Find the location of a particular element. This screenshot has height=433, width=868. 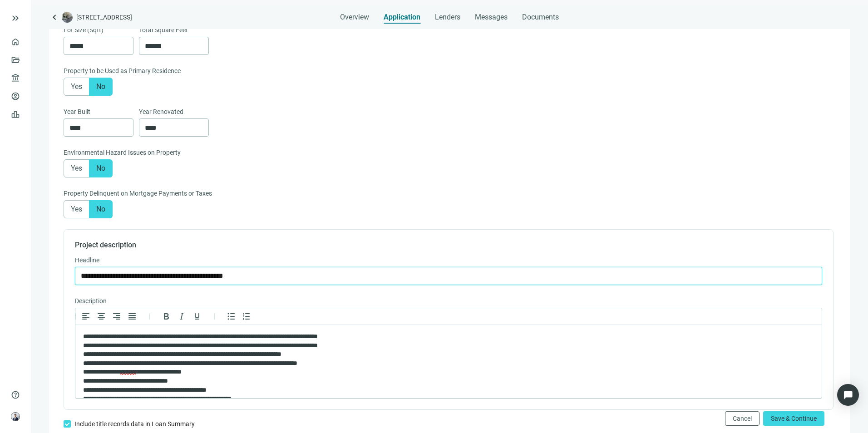

button: Justify is located at coordinates (132, 316).